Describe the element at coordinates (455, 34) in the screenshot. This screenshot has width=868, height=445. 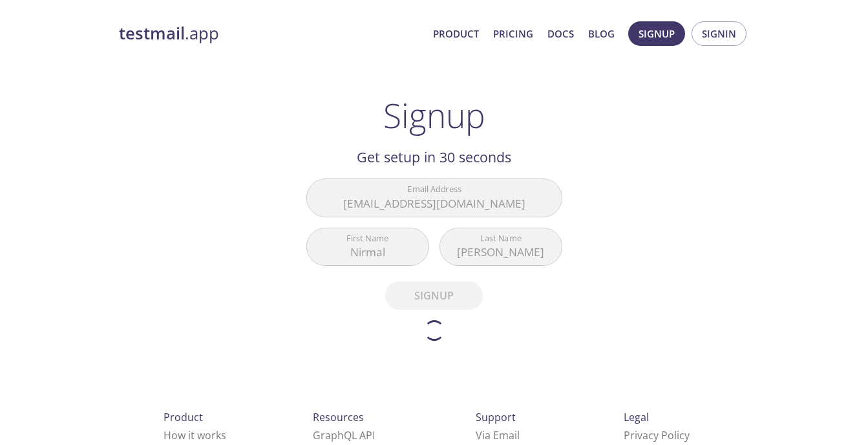
I see `a: Product` at that location.